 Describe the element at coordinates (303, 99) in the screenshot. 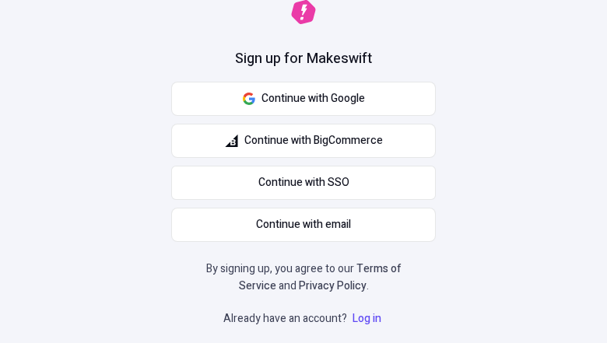

I see `button: Continue with Google` at that location.